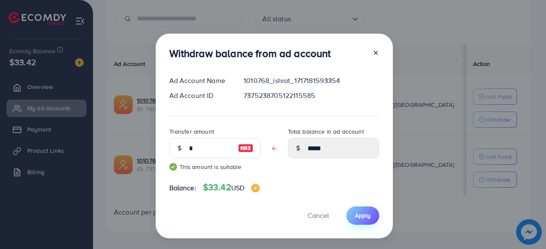 Image resolution: width=546 pixels, height=249 pixels. What do you see at coordinates (318, 216) in the screenshot?
I see `button: Cancel` at bounding box center [318, 216].